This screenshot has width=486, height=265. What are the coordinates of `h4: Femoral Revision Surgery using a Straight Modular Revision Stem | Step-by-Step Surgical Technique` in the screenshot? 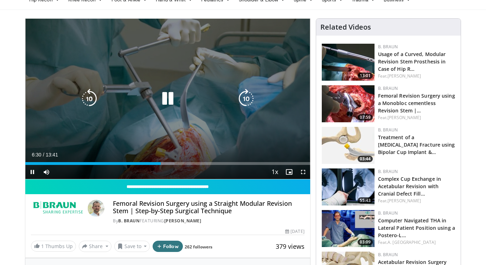 It's located at (209, 207).